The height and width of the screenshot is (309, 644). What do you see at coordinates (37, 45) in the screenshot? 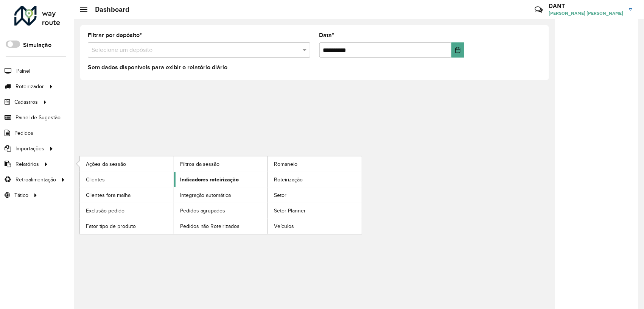
I see `label: Simulação` at bounding box center [37, 45].